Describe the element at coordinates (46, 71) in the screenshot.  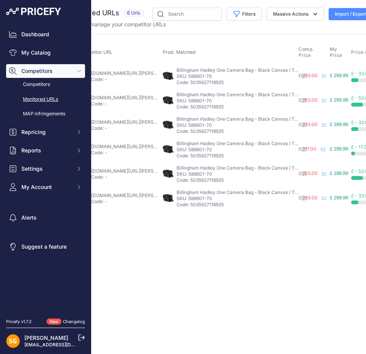
I see `span: Competitors` at that location.